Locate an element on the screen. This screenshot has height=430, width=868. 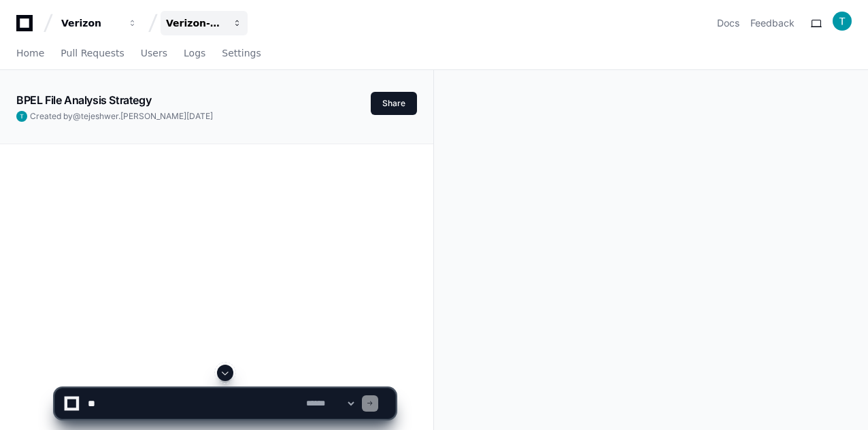
span: Home is located at coordinates (30, 53).